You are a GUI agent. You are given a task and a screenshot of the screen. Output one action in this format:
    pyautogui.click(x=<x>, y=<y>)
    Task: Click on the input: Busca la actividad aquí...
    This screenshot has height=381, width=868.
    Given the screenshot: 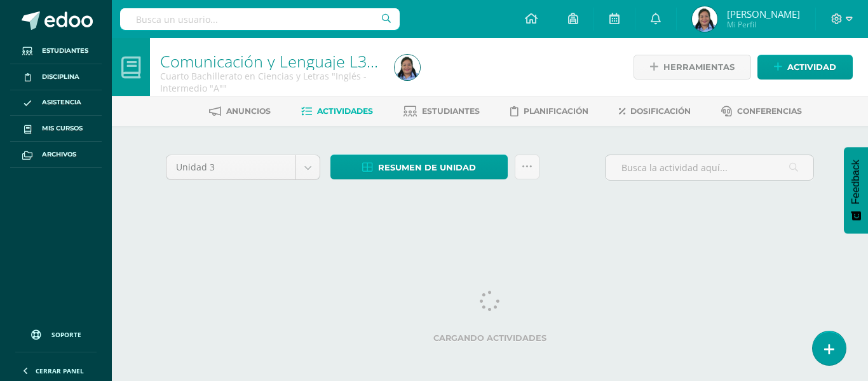 What is the action you would take?
    pyautogui.click(x=710, y=167)
    